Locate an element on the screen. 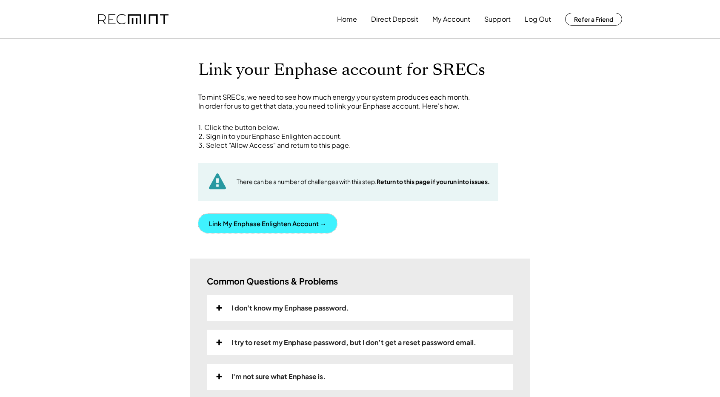 The width and height of the screenshot is (720, 397). button: Direct Deposit is located at coordinates (395, 19).